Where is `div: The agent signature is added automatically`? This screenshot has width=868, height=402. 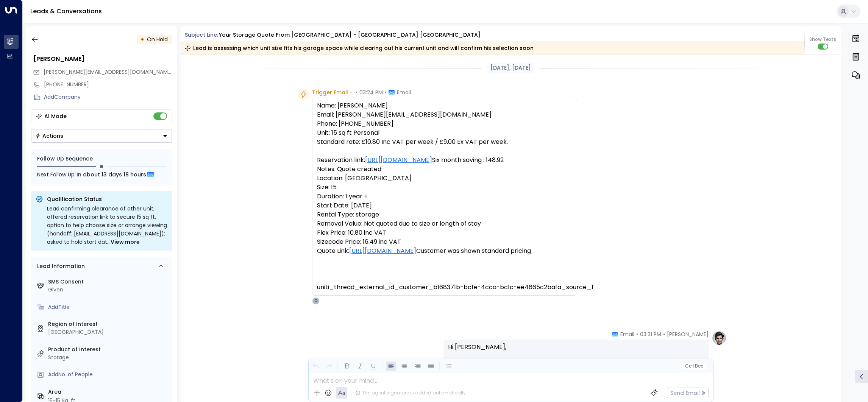
div: The agent signature is added automatically is located at coordinates (411, 393).